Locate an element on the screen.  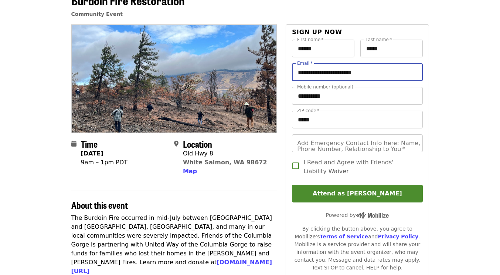
i: map-marker-alt icon is located at coordinates (176, 144).